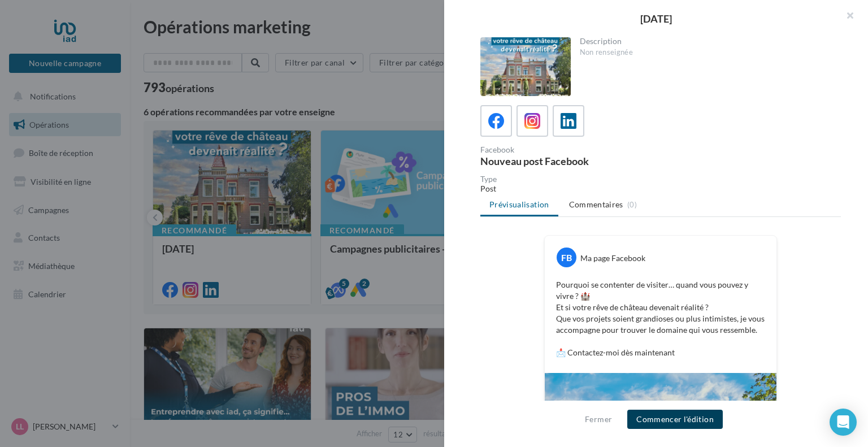 This screenshot has width=868, height=447. What do you see at coordinates (660, 319) in the screenshot?
I see `p: Pourquoi se contenter de visiter… quand vous pouvez y vivre ? 🏰 Et si votre rêve de château deven...` at bounding box center [660, 319].